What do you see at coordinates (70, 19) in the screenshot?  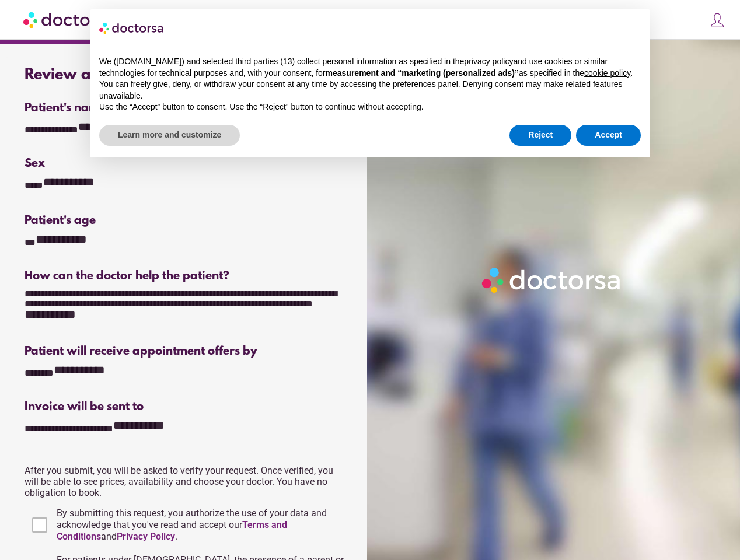 I see `img: Doctorsa.com` at bounding box center [70, 19].